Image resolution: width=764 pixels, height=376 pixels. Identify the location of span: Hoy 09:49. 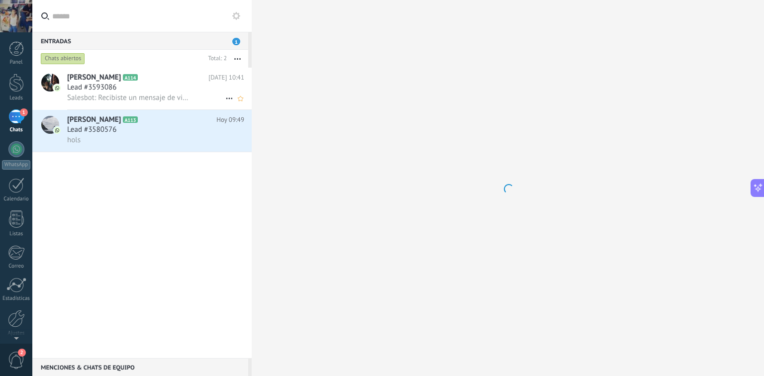
(230, 120).